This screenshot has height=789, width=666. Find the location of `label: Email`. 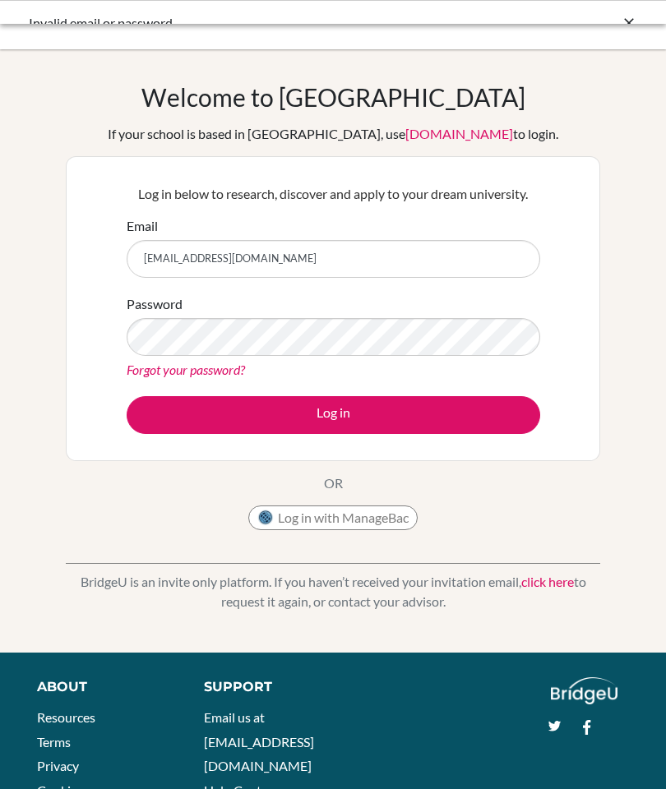

label: Email is located at coordinates (142, 226).